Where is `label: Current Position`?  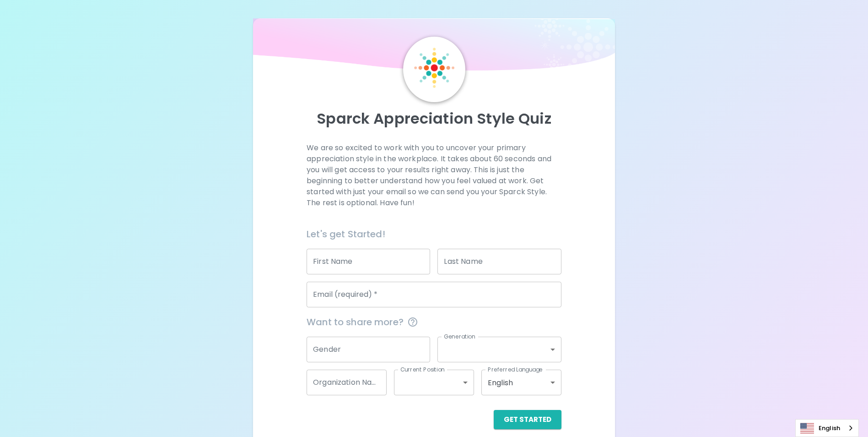
label: Current Position is located at coordinates (422, 369).